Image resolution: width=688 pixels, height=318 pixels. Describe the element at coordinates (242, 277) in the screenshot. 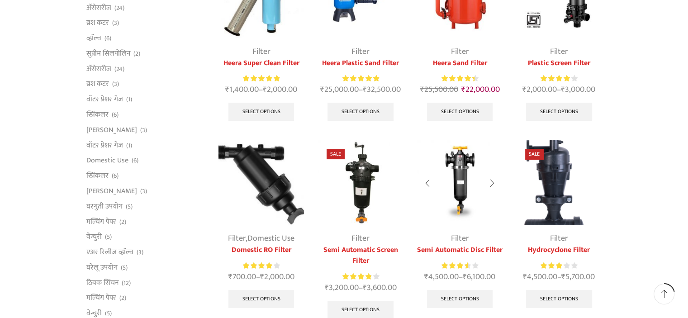

I see `bdi: 700.00` at that location.